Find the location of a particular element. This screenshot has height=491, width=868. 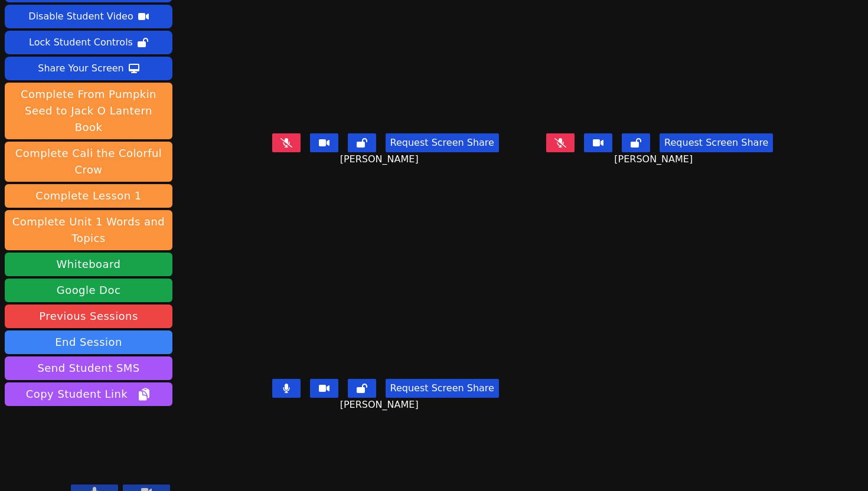

button: Copy Student Link is located at coordinates (88, 394).